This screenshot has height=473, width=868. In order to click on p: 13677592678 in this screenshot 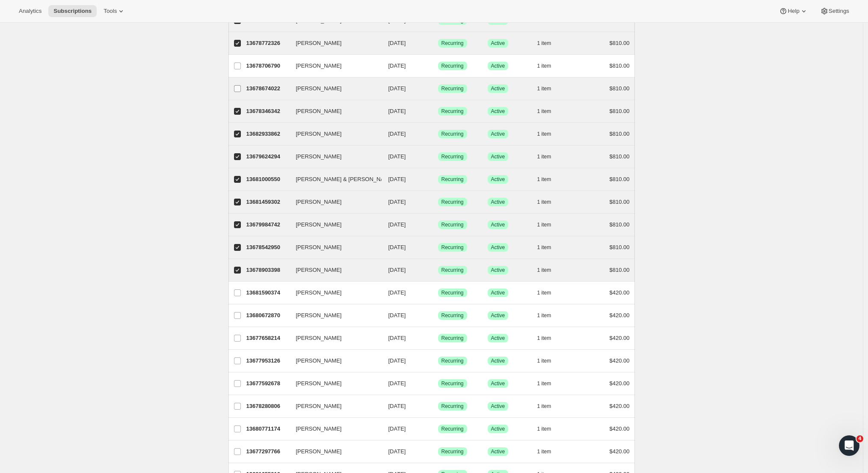, I will do `click(268, 384)`.